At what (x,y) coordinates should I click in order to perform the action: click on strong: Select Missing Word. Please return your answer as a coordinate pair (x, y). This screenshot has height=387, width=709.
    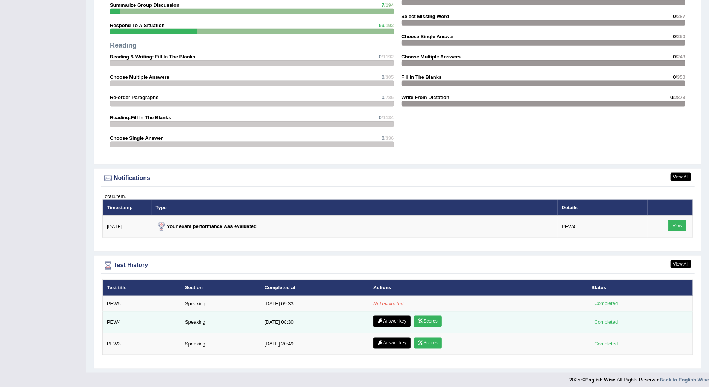
    Looking at the image, I should click on (425, 16).